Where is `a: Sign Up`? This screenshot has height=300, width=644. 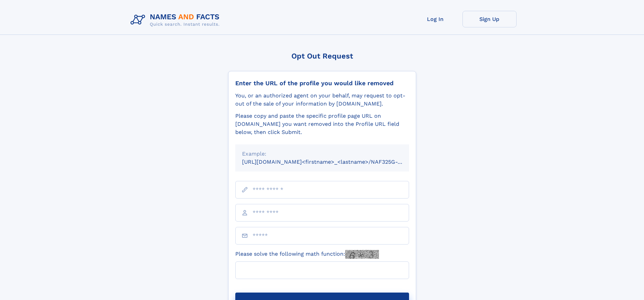
a: Sign Up is located at coordinates (489, 19).